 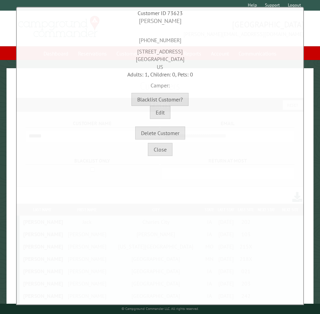 What do you see at coordinates (160, 84) in the screenshot?
I see `div: Camper:` at bounding box center [160, 84].